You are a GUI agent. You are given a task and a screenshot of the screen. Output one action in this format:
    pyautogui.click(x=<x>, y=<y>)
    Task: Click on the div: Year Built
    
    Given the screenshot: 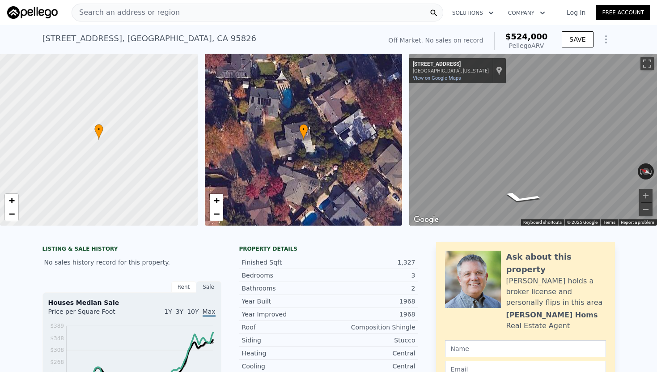 What is the action you would take?
    pyautogui.click(x=286, y=301)
    